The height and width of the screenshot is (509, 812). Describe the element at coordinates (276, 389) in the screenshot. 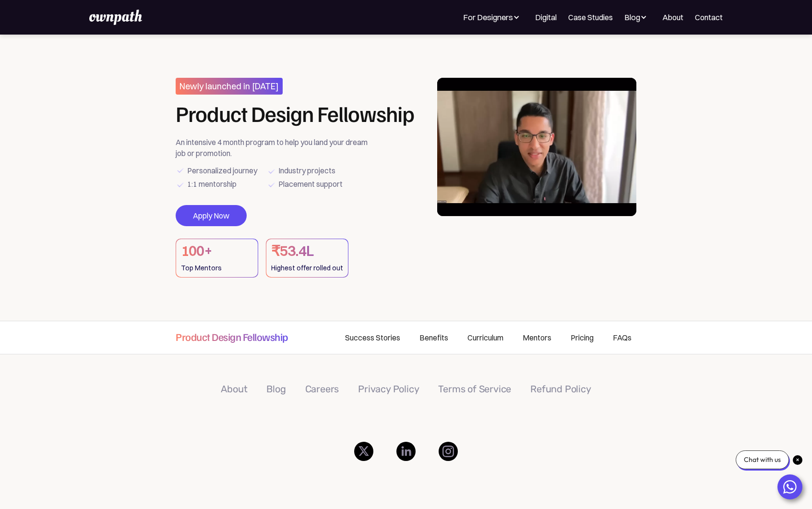

I see `a: Blog` at that location.